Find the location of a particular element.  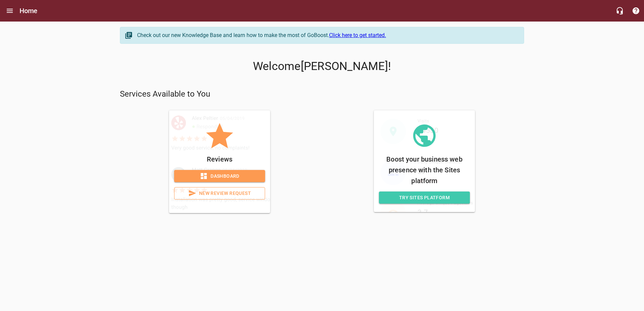

a: New Review Request is located at coordinates (220, 194).